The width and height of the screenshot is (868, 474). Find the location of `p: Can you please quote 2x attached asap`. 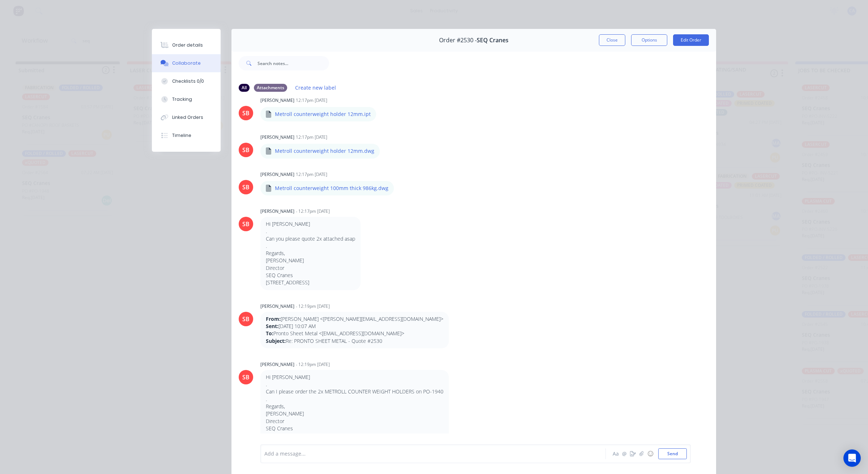

p: Can you please quote 2x attached asap is located at coordinates (310, 239).